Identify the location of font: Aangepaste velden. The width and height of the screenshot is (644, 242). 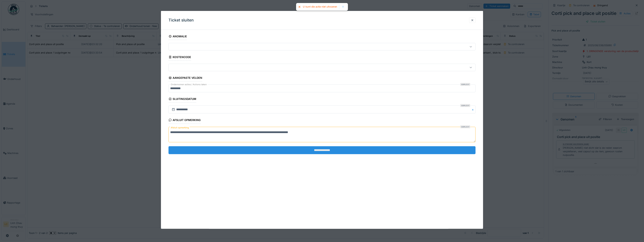
(187, 78).